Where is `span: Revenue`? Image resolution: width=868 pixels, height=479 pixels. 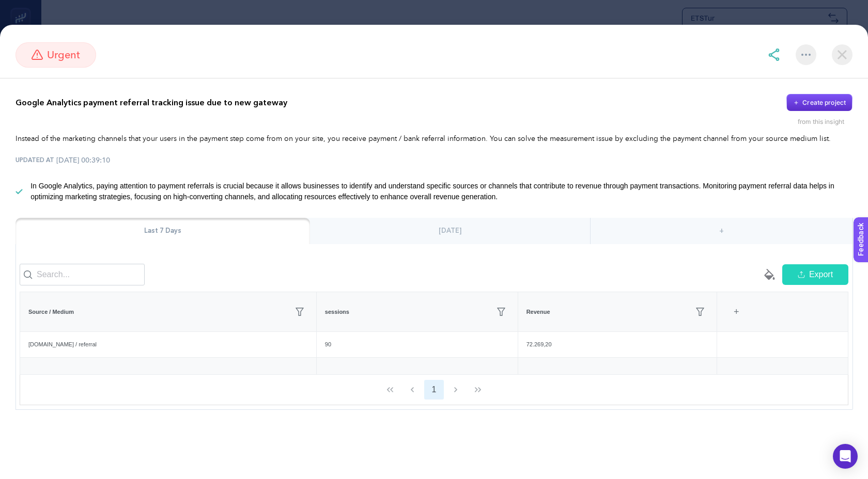 span: Revenue is located at coordinates (538, 312).